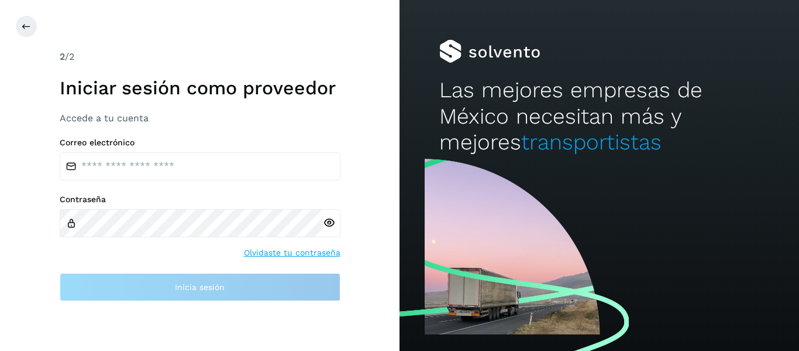 This screenshot has height=351, width=799. What do you see at coordinates (592, 142) in the screenshot?
I see `span: transportistas` at bounding box center [592, 142].